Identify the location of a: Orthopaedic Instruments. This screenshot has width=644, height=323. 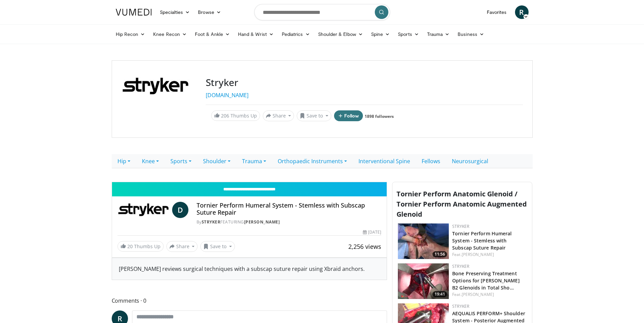
(312, 162).